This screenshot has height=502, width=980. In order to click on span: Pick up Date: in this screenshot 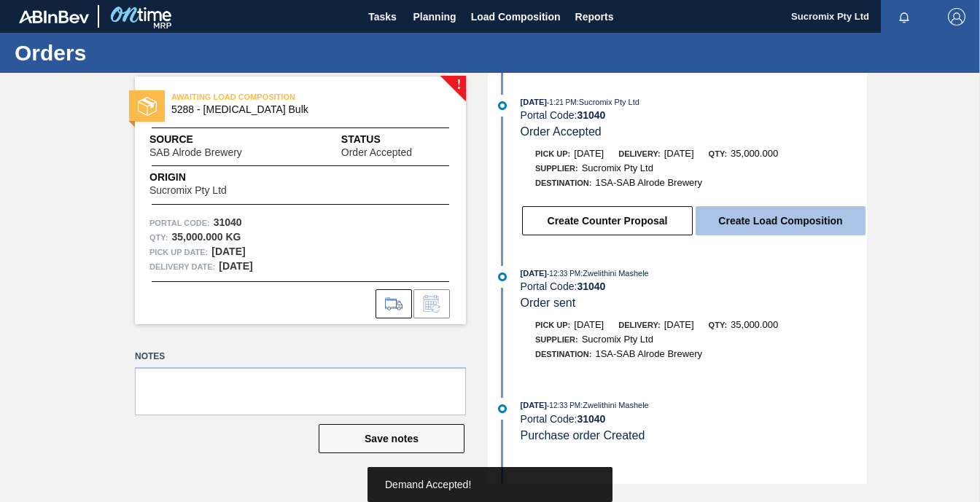, I will do `click(179, 252)`.